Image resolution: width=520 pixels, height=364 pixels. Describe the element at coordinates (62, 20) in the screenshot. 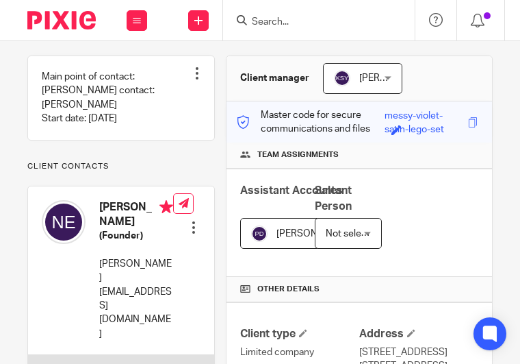

I see `img: Pixie` at that location.